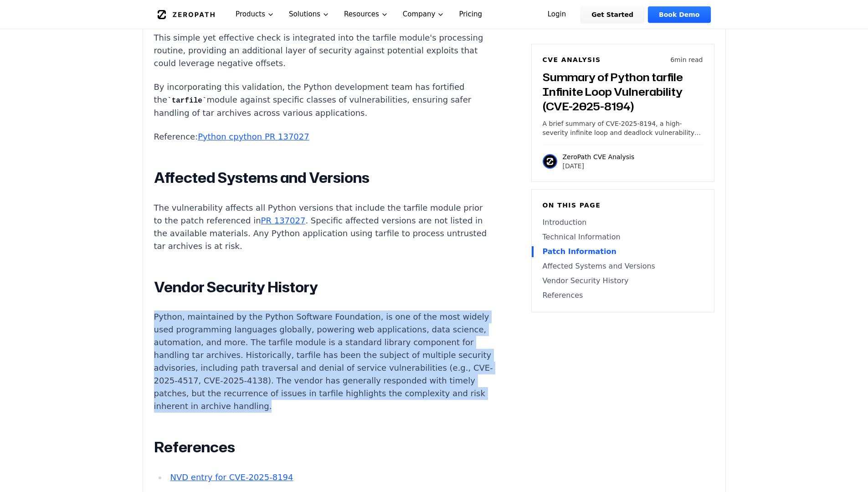 The image size is (868, 492). Describe the element at coordinates (623, 295) in the screenshot. I see `a: References` at that location.